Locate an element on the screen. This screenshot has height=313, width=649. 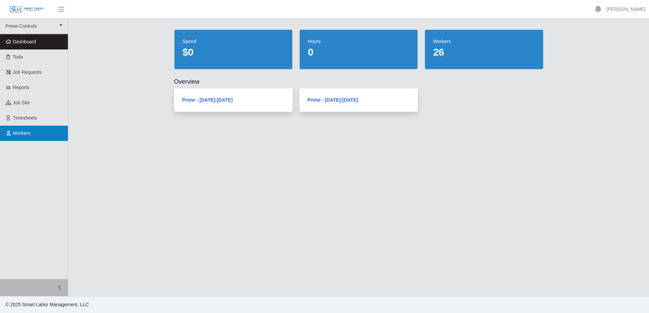
dd: 0 is located at coordinates (358, 52).